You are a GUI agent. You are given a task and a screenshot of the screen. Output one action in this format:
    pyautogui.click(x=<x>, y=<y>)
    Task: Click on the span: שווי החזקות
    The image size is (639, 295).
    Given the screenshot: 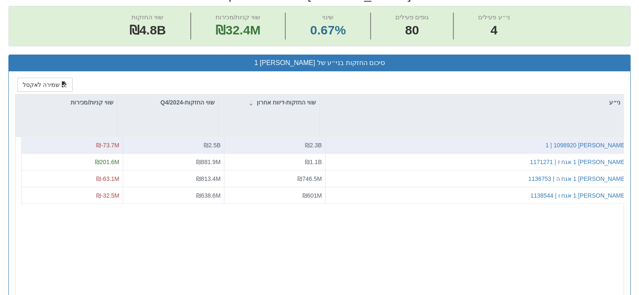 What is the action you would take?
    pyautogui.click(x=147, y=17)
    